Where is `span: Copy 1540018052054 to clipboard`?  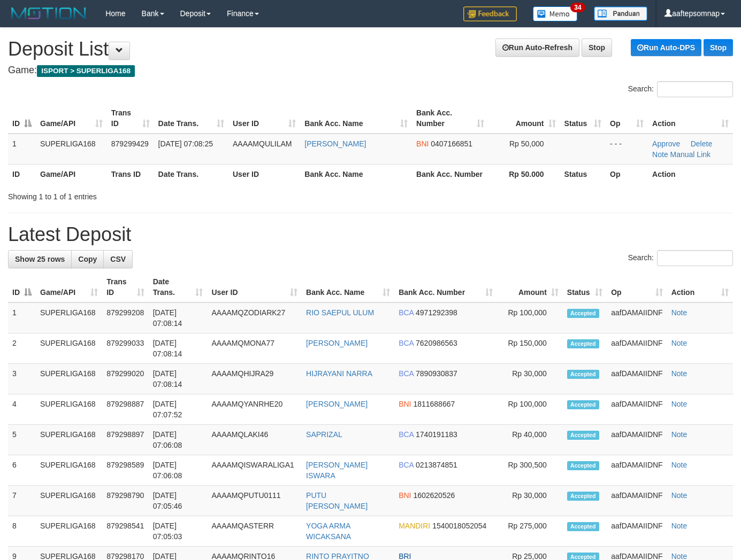
span: Copy 1540018052054 to clipboard is located at coordinates (459, 526).